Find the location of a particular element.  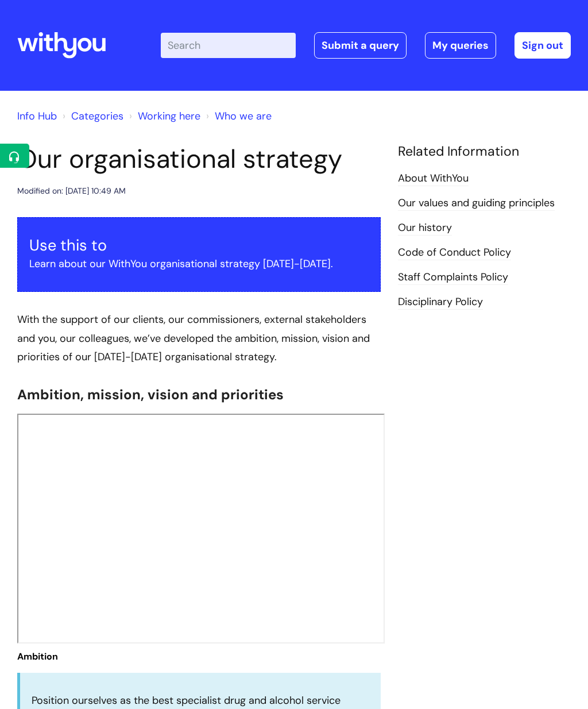

h4: Related Information is located at coordinates (484, 152).